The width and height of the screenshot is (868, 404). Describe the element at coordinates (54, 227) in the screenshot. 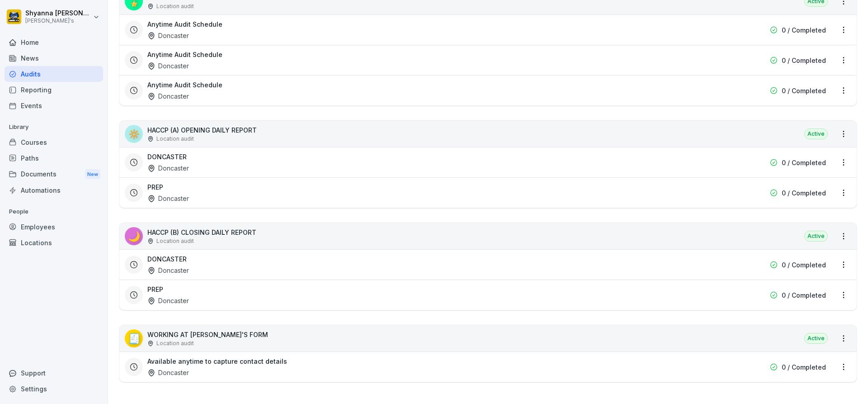

I see `div: Employees` at that location.